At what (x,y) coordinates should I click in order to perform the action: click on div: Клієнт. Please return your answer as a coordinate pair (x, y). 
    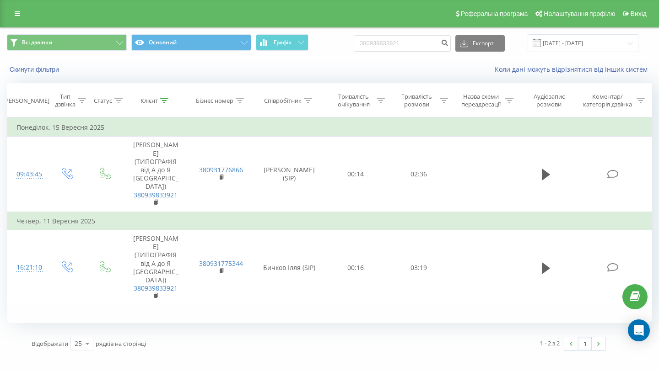
    Looking at the image, I should click on (149, 101).